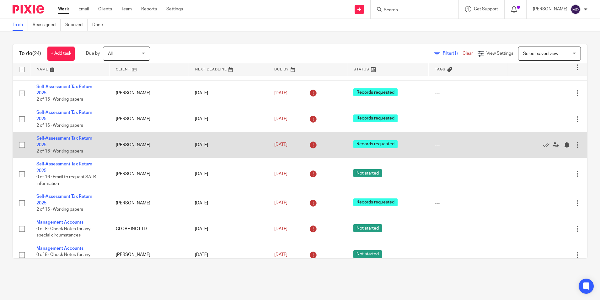  I want to click on a: Email, so click(84, 9).